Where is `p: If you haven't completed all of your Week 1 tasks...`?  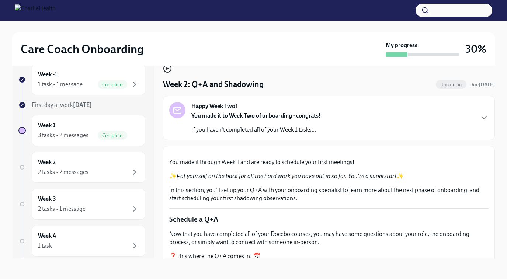
p: If you haven't completed all of your Week 1 tasks... is located at coordinates (256, 130).